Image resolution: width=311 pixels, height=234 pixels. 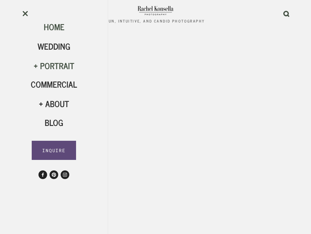 I want to click on a: Instagram, so click(x=65, y=174).